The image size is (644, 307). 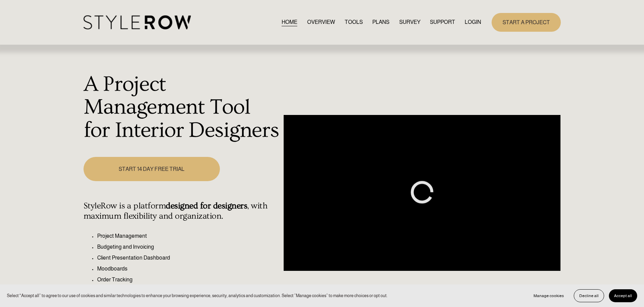 What do you see at coordinates (442, 22) in the screenshot?
I see `span: SUPPORT` at bounding box center [442, 22].